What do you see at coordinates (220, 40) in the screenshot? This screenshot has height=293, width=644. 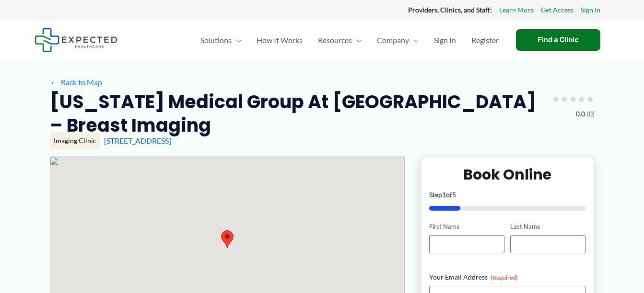 I see `a: SolutionsMenu Toggle` at bounding box center [220, 40].